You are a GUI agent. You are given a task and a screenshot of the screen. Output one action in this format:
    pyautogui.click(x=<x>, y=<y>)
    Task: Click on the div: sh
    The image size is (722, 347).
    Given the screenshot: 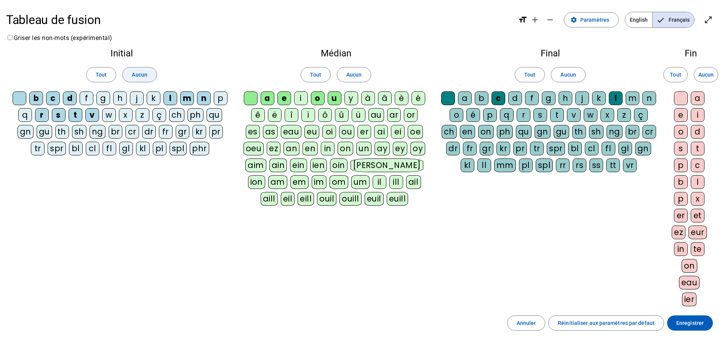 What is the action you would take?
    pyautogui.click(x=79, y=132)
    